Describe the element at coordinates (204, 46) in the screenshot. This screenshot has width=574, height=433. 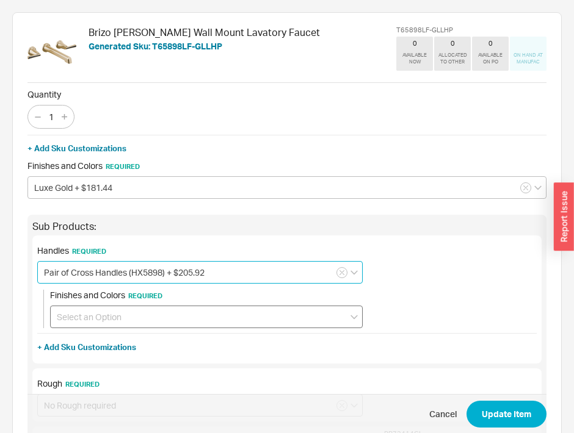
I see `h5: Generated Sku: T65898LF-GLLHP` at that location.